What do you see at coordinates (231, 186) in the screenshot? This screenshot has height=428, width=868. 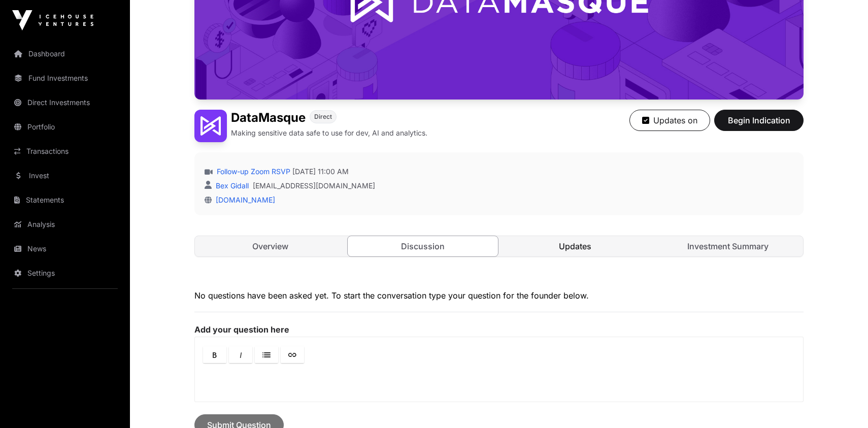 I see `a: Bex Gidall` at bounding box center [231, 186].